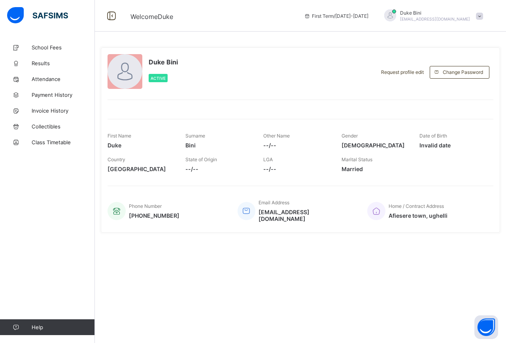  Describe the element at coordinates (152, 17) in the screenshot. I see `span: Welcome Duke` at that location.